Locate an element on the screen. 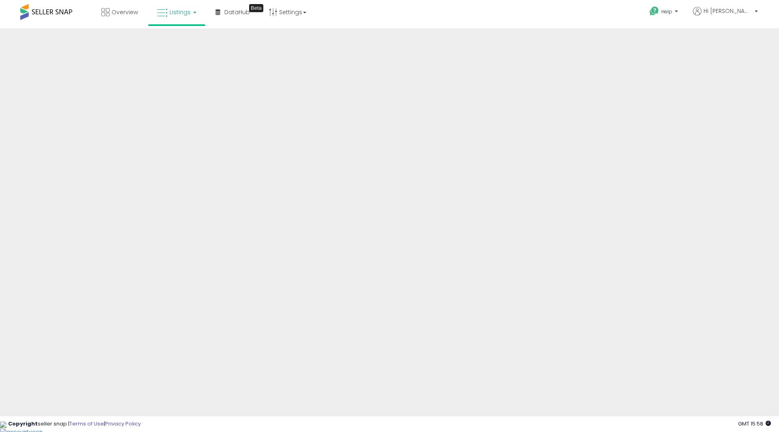 This screenshot has height=432, width=779. span: Overview is located at coordinates (125, 12).